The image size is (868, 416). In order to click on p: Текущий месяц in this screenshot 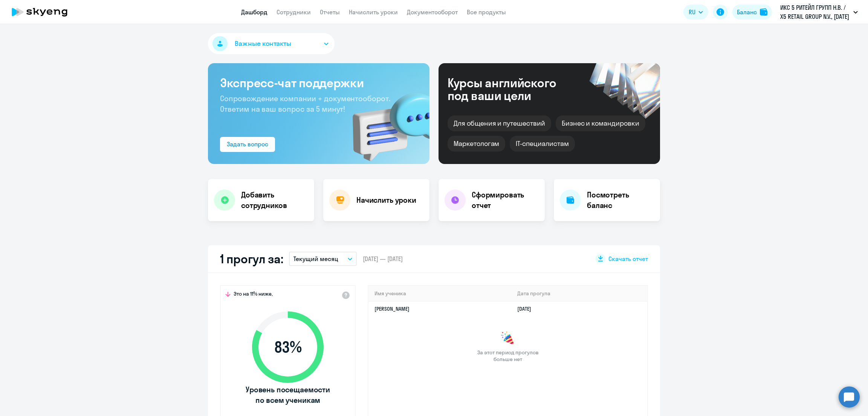, I will do `click(316, 259)`.